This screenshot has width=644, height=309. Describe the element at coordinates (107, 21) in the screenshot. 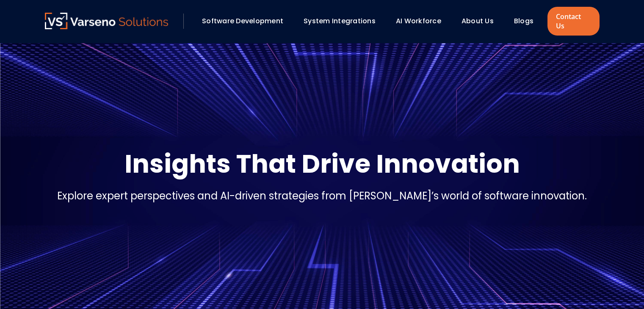

I see `img: Varseno Solutions – Product Engineering & IT Services` at that location.